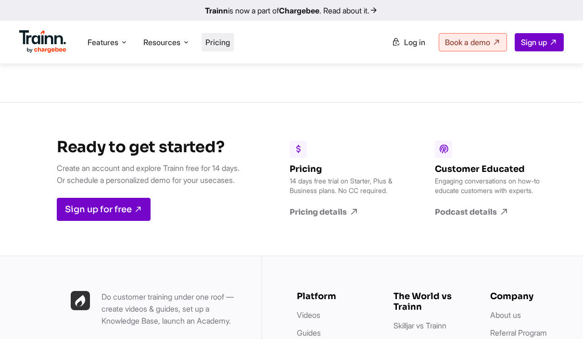 The image size is (583, 339). I want to click on h3: Ready to get started?, so click(148, 147).